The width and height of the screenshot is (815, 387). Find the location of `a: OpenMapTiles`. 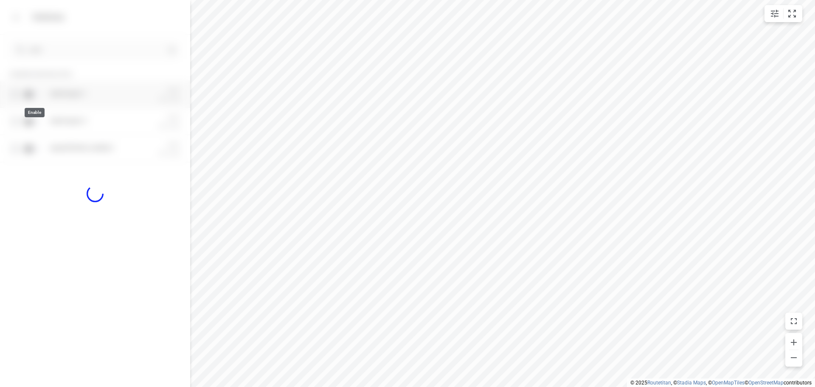

a: OpenMapTiles is located at coordinates (728, 382).